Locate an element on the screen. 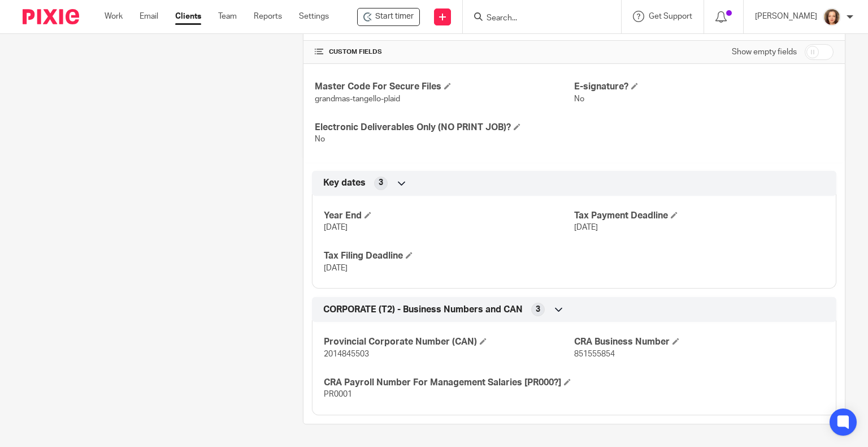  a: Settings is located at coordinates (314, 16).